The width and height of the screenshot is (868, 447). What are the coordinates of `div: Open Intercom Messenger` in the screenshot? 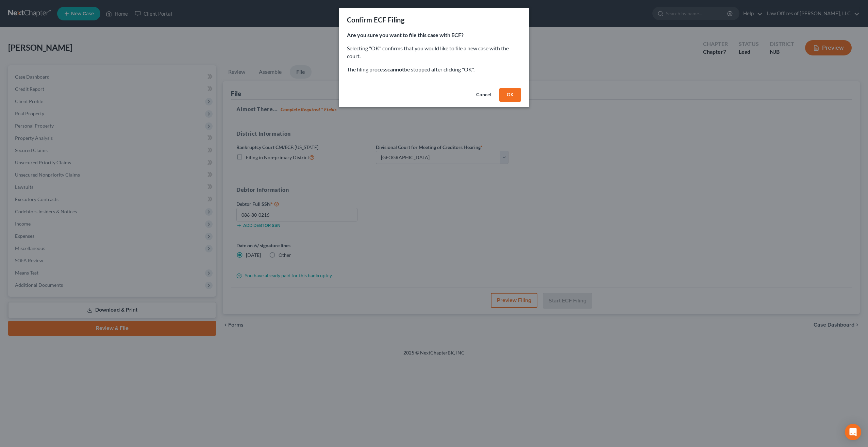 It's located at (853, 432).